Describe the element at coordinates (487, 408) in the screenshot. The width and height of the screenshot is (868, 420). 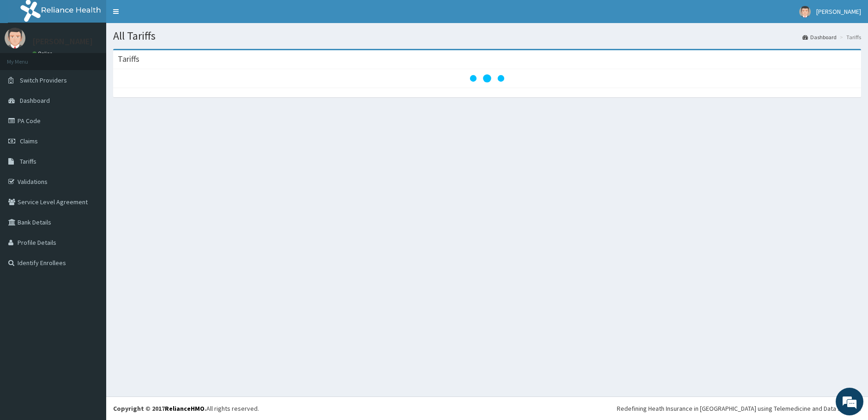
I see `footer: All rights reserved.` at that location.